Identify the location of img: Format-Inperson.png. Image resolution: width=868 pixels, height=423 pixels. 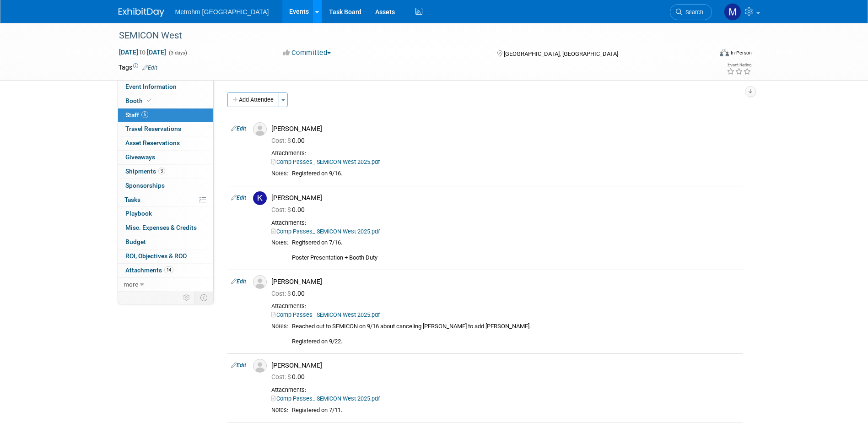
(725, 52).